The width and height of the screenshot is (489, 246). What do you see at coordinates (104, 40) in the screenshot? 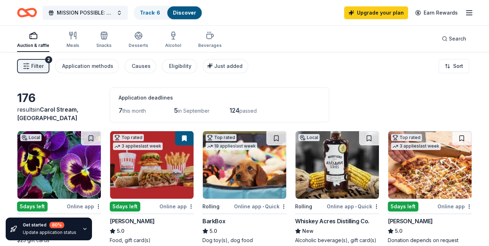
I see `button: Snacks` at bounding box center [104, 40].